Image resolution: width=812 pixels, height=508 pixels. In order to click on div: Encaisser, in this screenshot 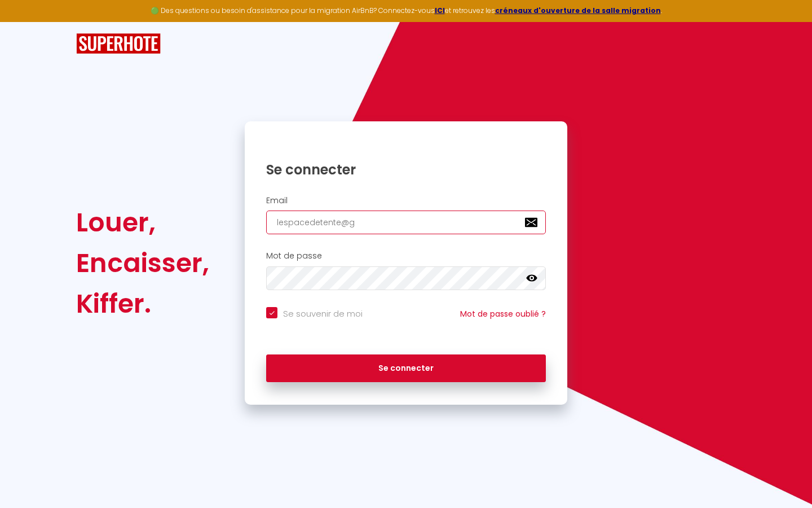, I will do `click(142, 263)`.